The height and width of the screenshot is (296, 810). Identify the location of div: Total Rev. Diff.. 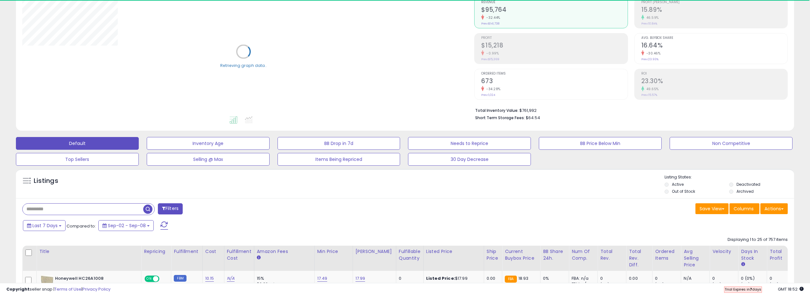
(639, 258).